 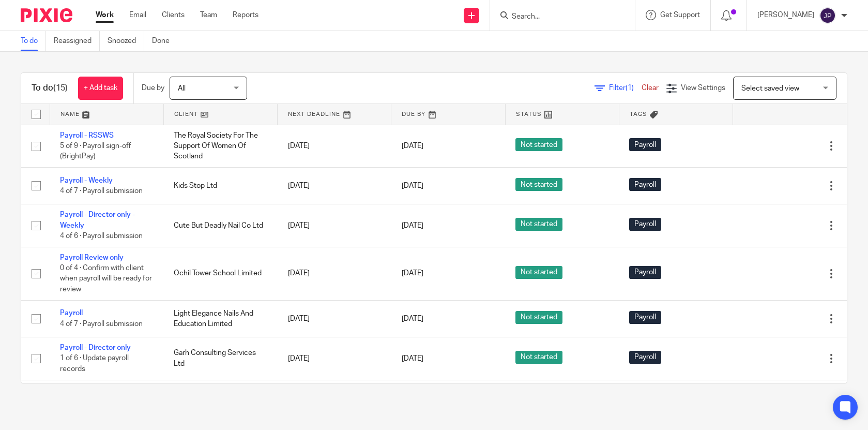 What do you see at coordinates (221, 226) in the screenshot?
I see `td: Cute But Deadly Nail Co Ltd` at bounding box center [221, 226].